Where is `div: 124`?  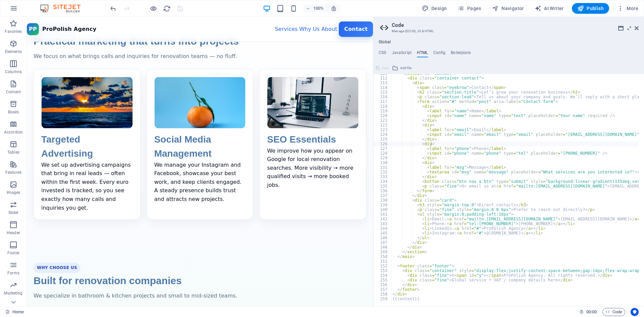 div: 124 is located at coordinates (383, 134).